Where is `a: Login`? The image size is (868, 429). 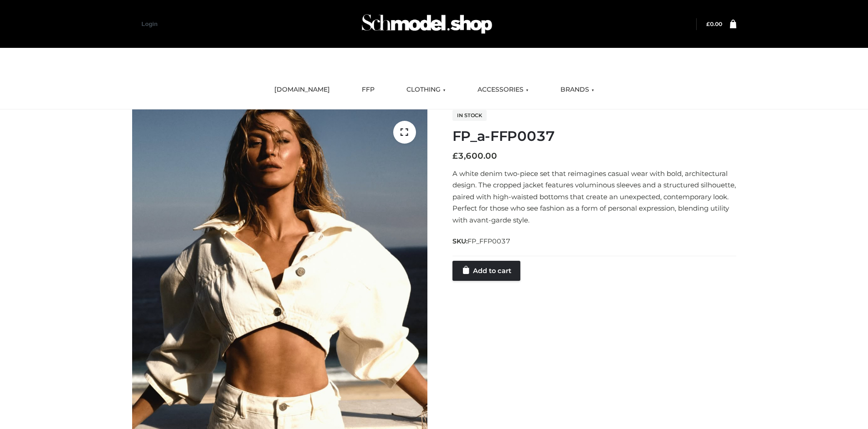
a: Login is located at coordinates (150, 23).